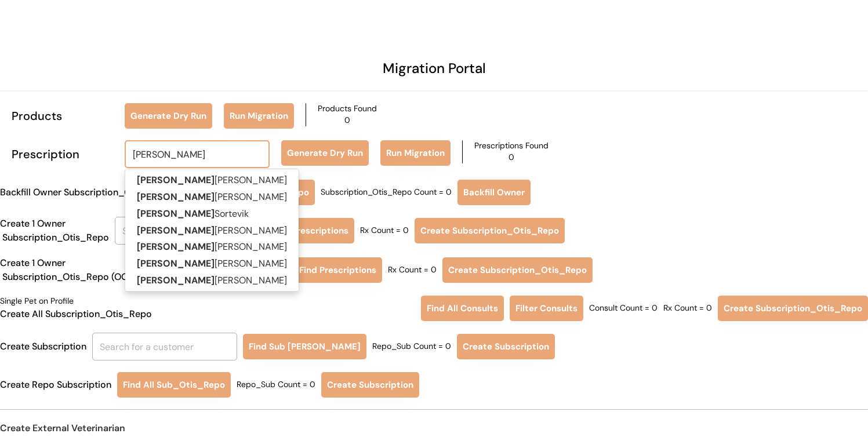  I want to click on div: Products Found, so click(347, 109).